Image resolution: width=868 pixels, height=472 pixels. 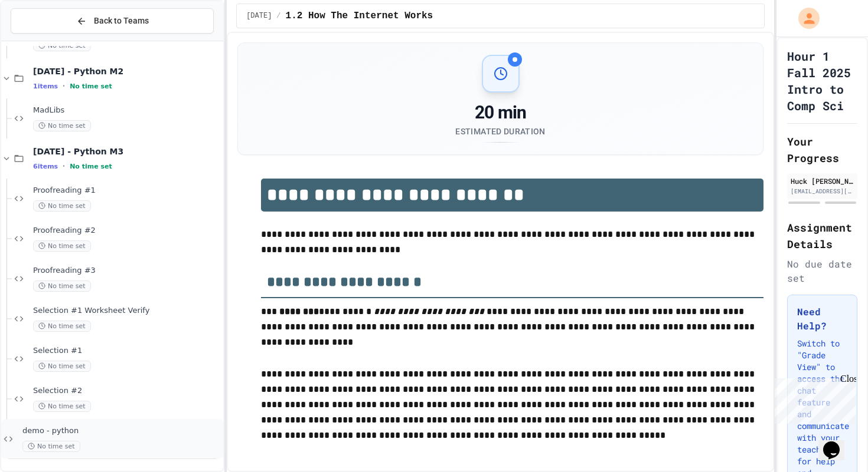 I want to click on span: Back to Teams, so click(x=121, y=20).